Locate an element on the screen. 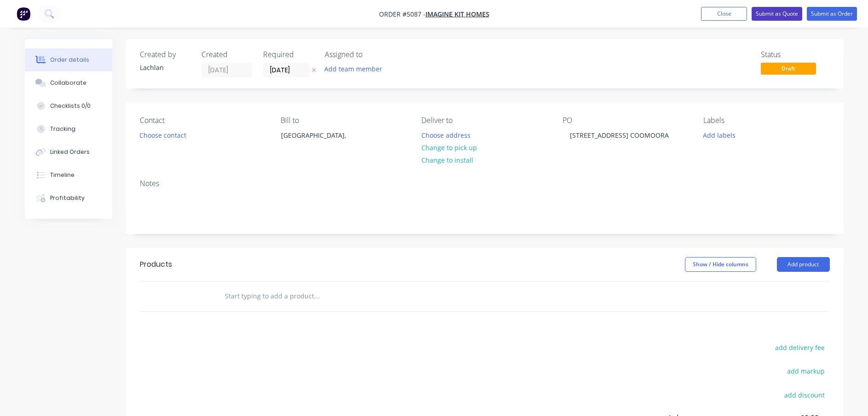 The image size is (868, 416). div: Order details is located at coordinates (69, 60).